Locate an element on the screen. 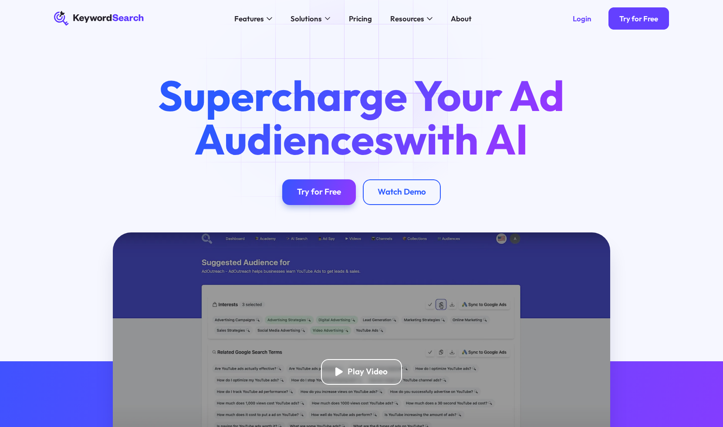 Image resolution: width=723 pixels, height=427 pixels. h1: Supercharge Your Ad Audiences is located at coordinates (361, 117).